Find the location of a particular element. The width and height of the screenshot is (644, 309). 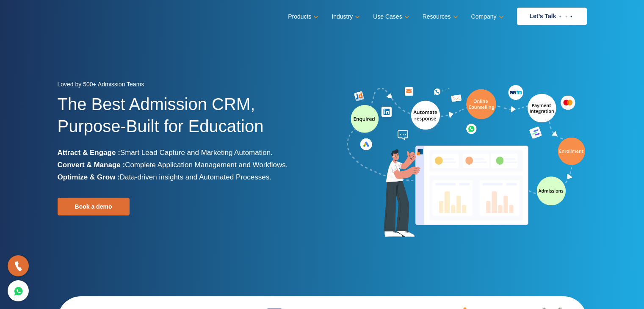

h1: The Best Admission CRM, Purpose-Built for Education is located at coordinates (187, 120).